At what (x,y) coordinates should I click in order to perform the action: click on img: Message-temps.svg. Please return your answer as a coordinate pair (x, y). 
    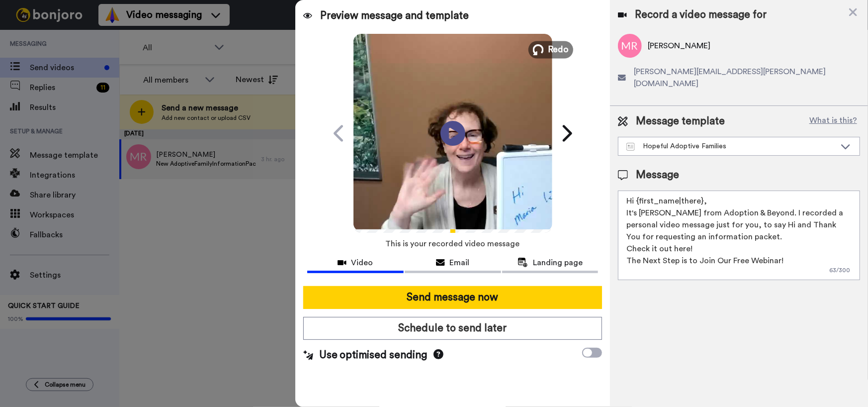
    Looking at the image, I should click on (630, 146).